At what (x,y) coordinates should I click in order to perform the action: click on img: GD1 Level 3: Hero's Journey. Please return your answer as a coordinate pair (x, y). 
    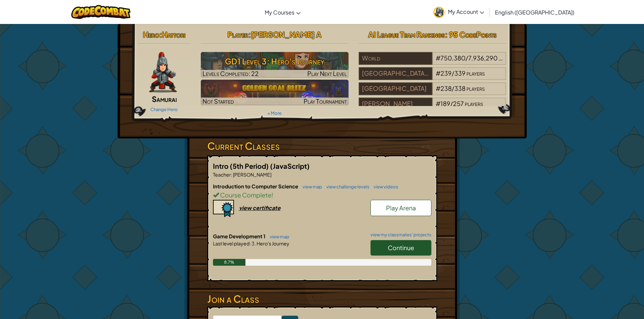
    Looking at the image, I should click on (275, 65).